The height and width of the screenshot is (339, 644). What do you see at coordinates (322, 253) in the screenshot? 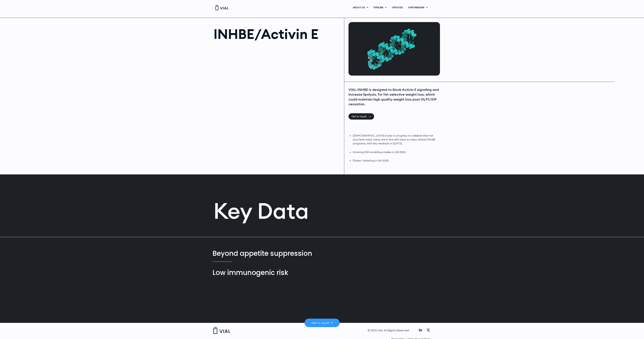
I see `div: Beyond appetite suppression` at bounding box center [322, 253].